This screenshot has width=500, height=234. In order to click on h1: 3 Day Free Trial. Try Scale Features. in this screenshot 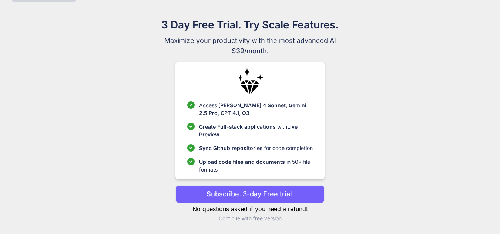, I will do `click(250, 25)`.